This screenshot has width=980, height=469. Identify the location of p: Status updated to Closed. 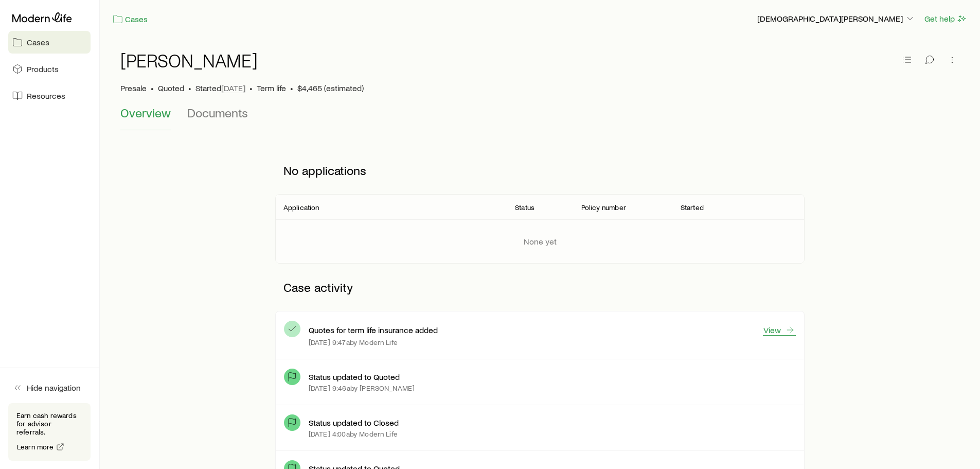
(353, 423).